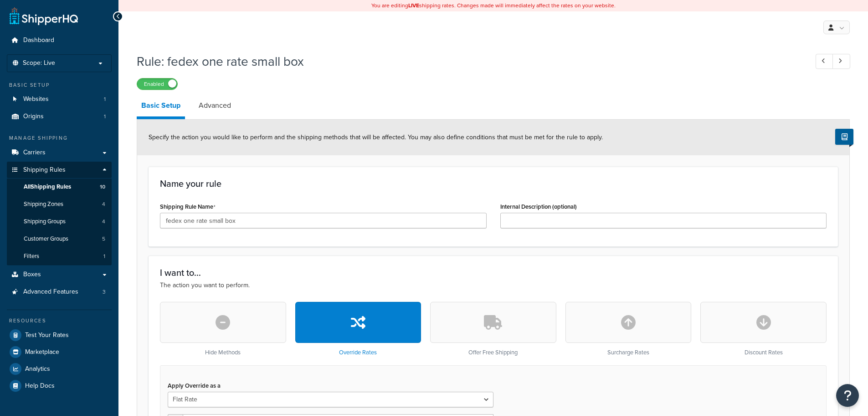 This screenshot has width=868, height=416. I want to click on a: Advanced Features3, so click(59, 291).